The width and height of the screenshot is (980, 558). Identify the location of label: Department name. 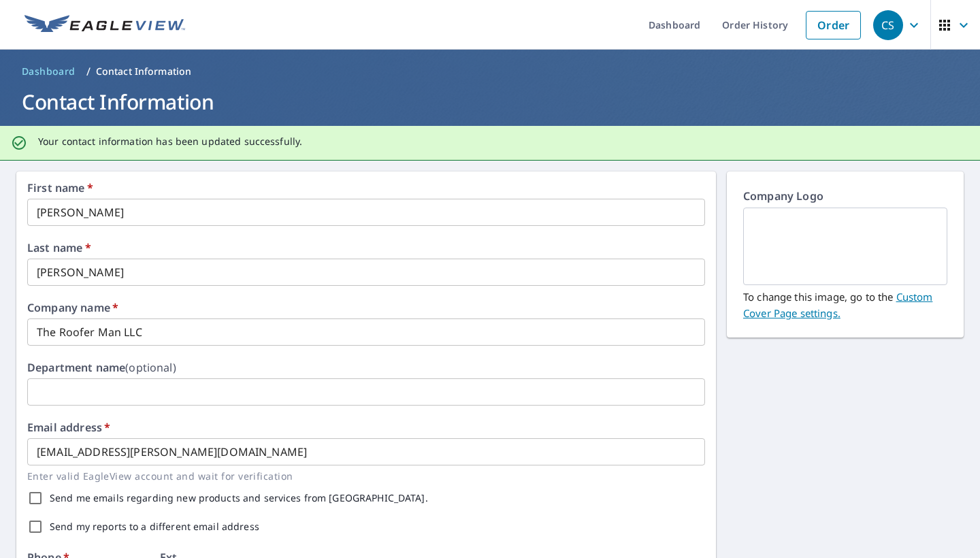
(101, 367).